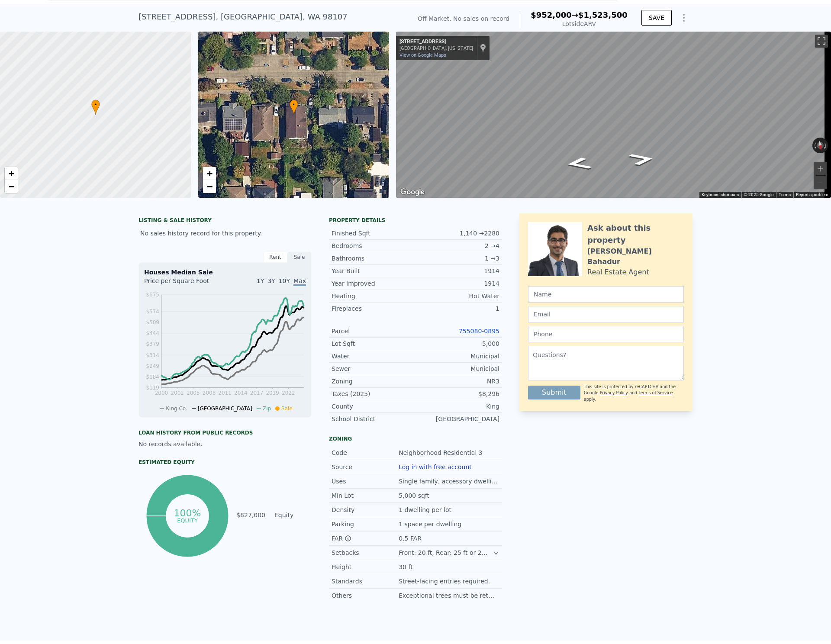 The height and width of the screenshot is (644, 831). I want to click on div: Height, so click(365, 567).